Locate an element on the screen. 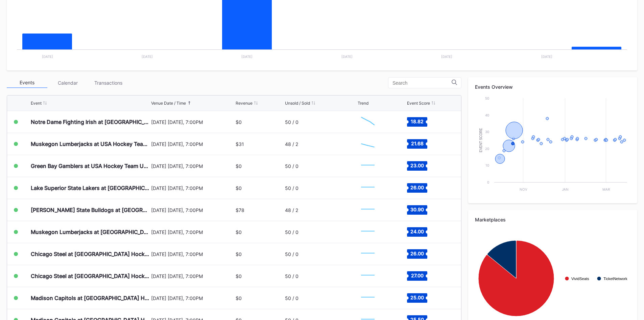  div: Green Bay Gamblers at USA Hockey Team U-17 is located at coordinates (90, 166).